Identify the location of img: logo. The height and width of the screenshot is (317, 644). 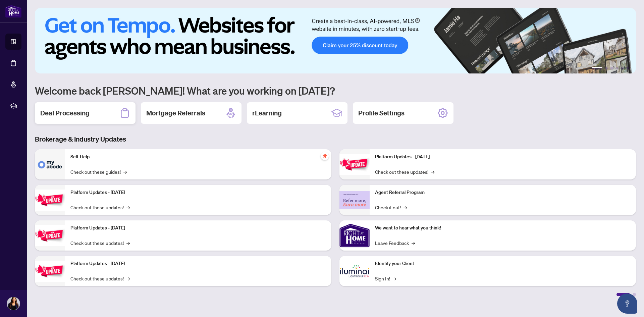
(13, 11).